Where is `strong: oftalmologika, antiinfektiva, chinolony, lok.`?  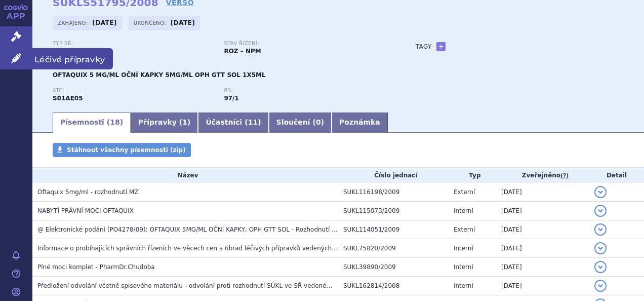 strong: oftalmologika, antiinfektiva, chinolony, lok. is located at coordinates (231, 98).